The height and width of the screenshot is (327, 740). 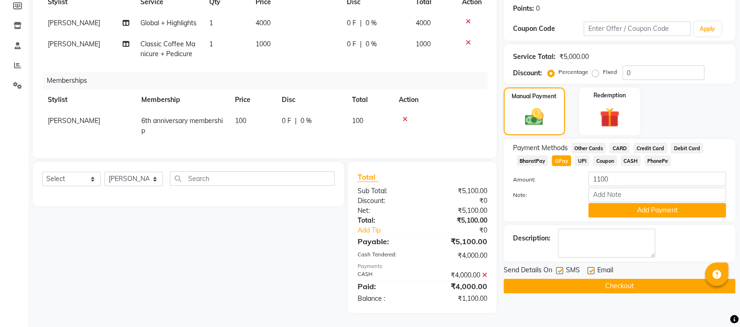 I want to click on button: Apply, so click(x=707, y=29).